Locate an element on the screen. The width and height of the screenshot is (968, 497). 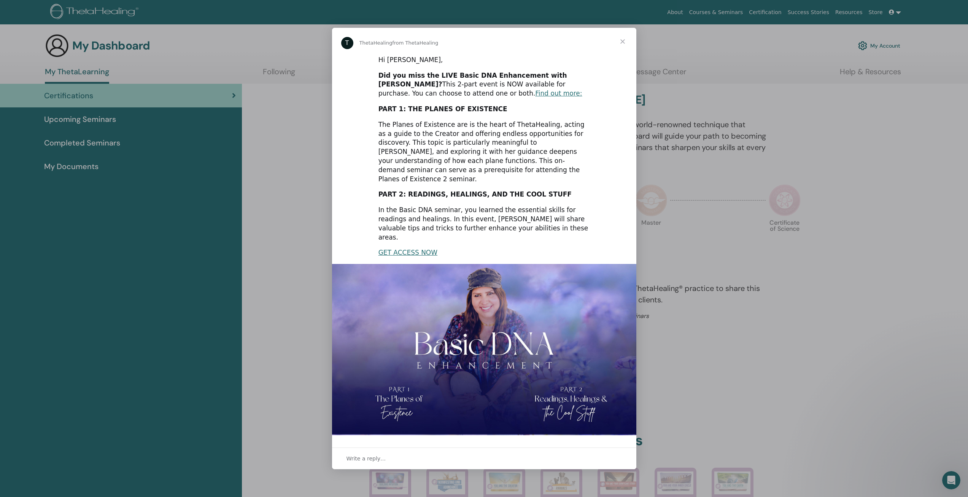
div: In the Basic DNA seminar, you learned the essential skills for readings and healings. In this eve... is located at coordinates (484, 223).